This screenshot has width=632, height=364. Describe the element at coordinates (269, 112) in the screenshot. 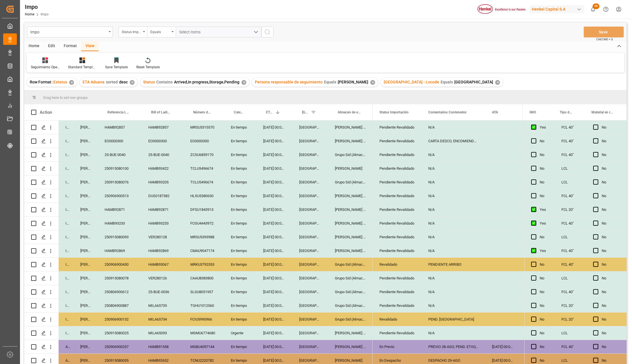

I see `span: ETA Aduana` at that location.